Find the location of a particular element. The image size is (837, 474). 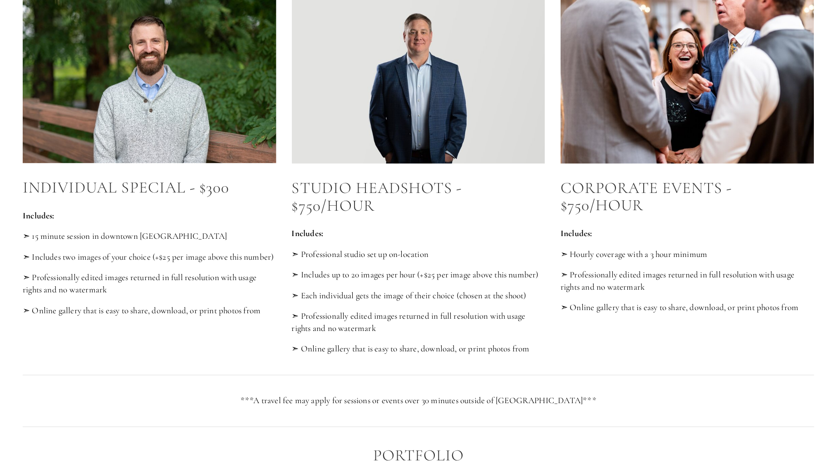

p: ➣ Each individual gets the image of their choice (chosen at the shoot) is located at coordinates (419, 296).